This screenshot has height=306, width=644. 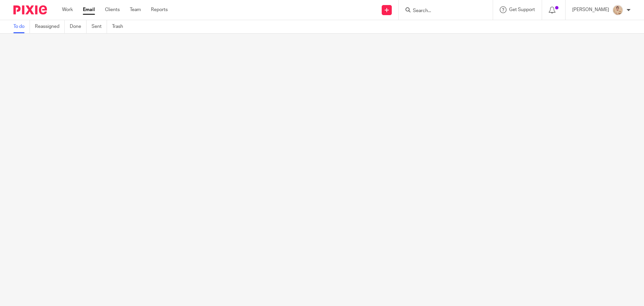 I want to click on a: Work, so click(x=67, y=10).